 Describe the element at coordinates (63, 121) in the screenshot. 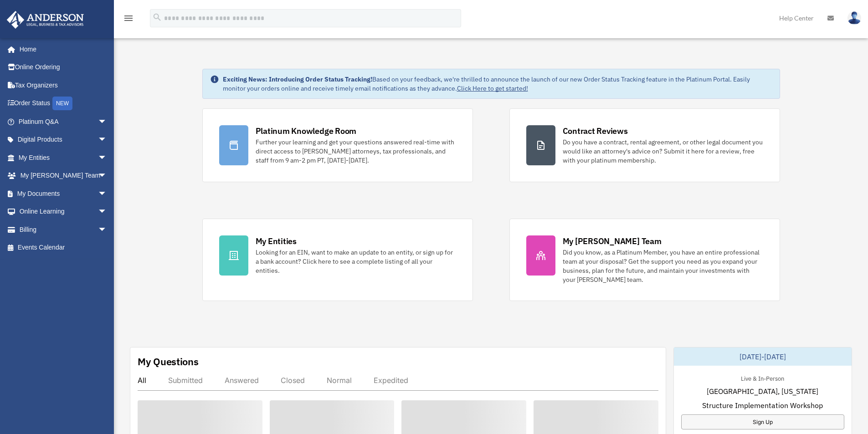

I see `a: Platinum Q&Aarrow_drop_down` at that location.